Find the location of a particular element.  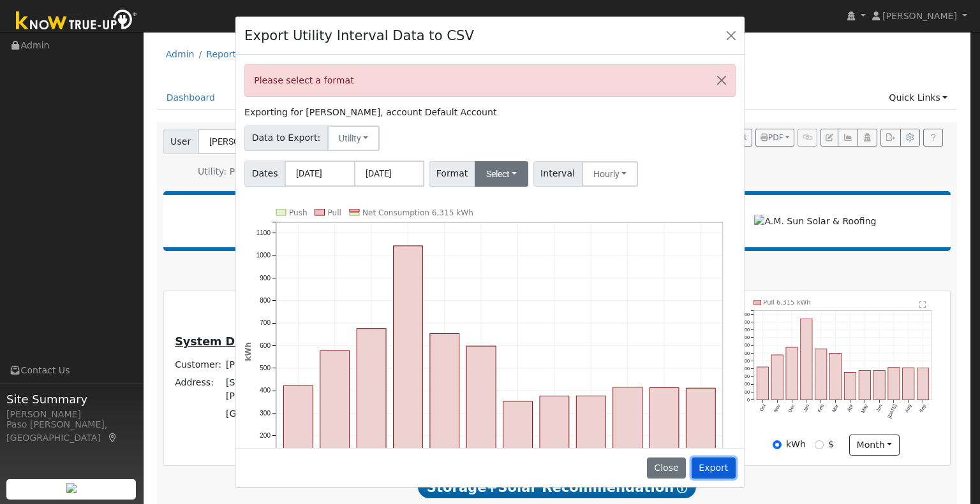

h4: Export Utility Interval Data to CSV is located at coordinates (359, 36).